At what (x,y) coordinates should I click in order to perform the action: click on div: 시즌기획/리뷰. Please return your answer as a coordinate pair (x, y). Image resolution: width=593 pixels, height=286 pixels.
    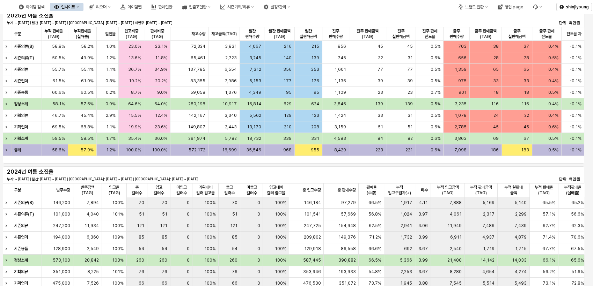
    Looking at the image, I should click on (237, 7).